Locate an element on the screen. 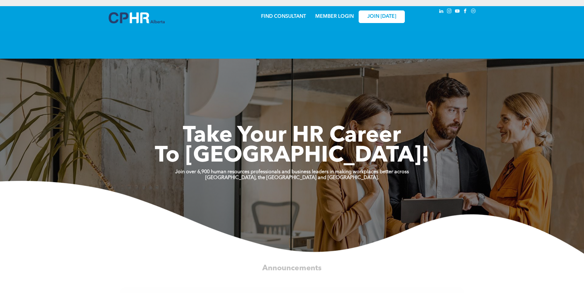 This screenshot has width=584, height=293. a: facebook is located at coordinates (465, 12).